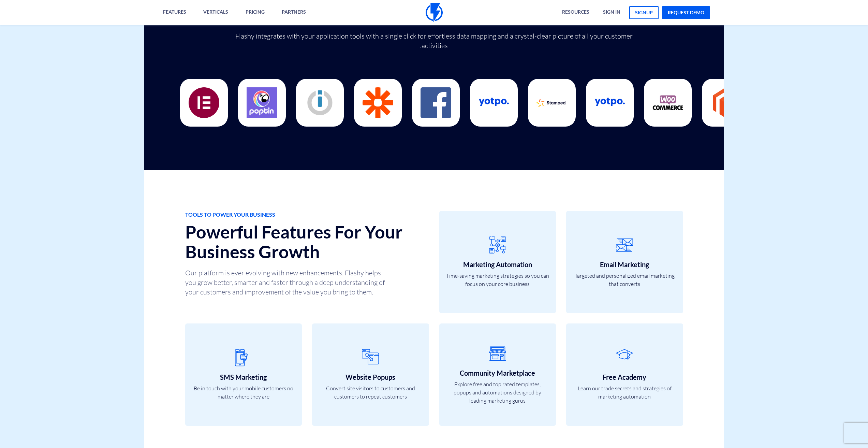 The width and height of the screenshot is (868, 448). Describe the element at coordinates (370, 392) in the screenshot. I see `p: Convert site visitors to customers and customers to repeat customers` at that location.